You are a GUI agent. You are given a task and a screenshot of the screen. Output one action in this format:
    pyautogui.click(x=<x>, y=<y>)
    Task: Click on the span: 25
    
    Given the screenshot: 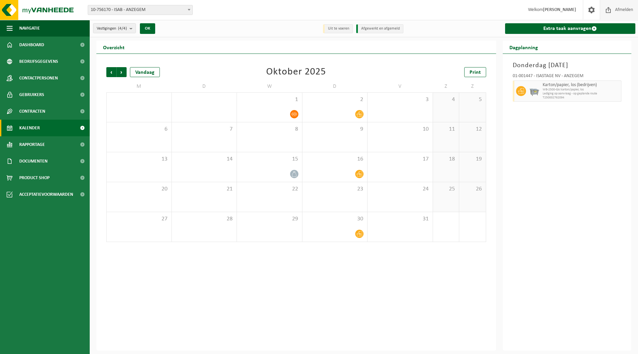 What is the action you would take?
    pyautogui.click(x=446, y=189)
    